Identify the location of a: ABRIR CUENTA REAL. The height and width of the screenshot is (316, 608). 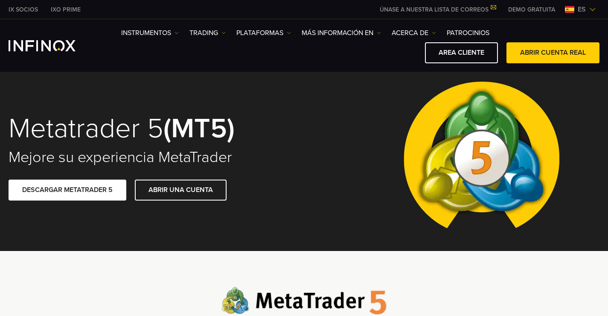
(553, 53).